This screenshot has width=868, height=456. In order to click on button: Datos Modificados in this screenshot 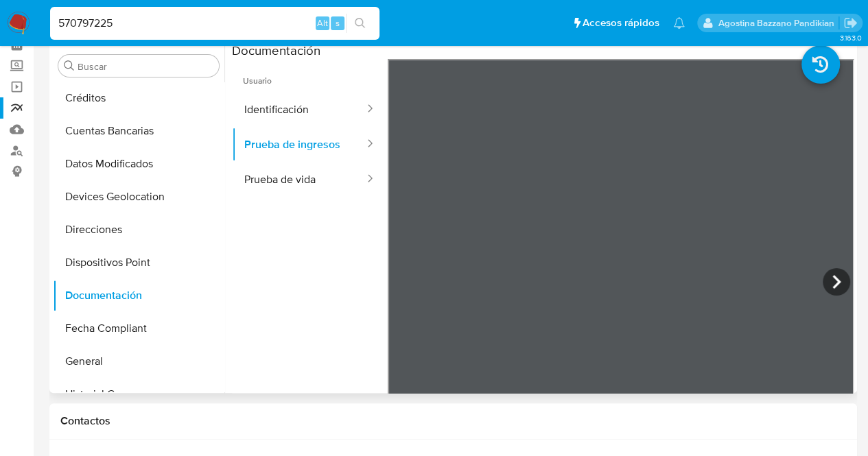, I will do `click(138, 164)`.